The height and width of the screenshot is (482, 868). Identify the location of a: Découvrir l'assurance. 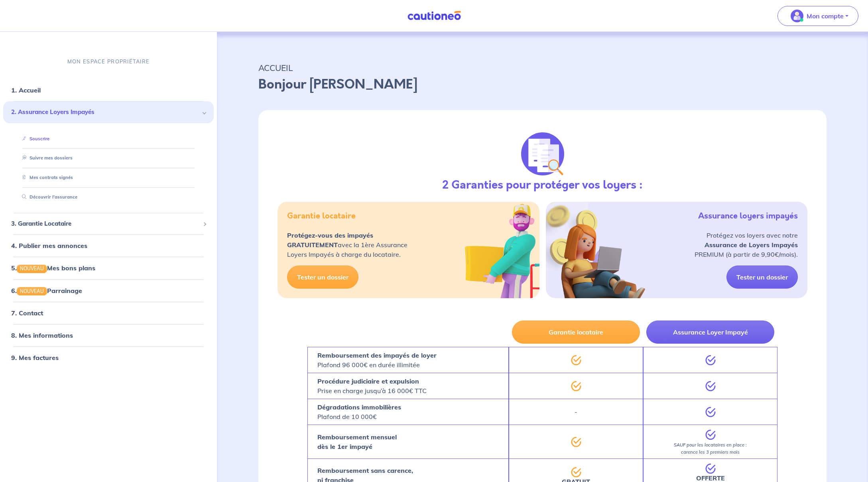
(48, 197).